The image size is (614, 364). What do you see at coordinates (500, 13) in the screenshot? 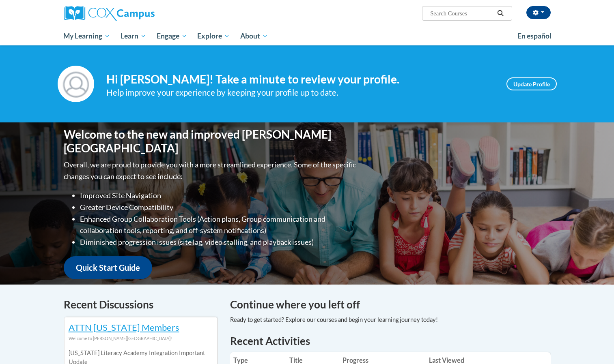
I see `button: Search` at bounding box center [500, 13].